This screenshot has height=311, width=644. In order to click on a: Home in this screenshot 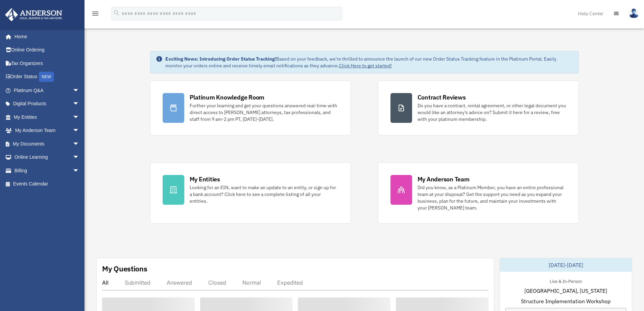, I will do `click(45, 36)`.